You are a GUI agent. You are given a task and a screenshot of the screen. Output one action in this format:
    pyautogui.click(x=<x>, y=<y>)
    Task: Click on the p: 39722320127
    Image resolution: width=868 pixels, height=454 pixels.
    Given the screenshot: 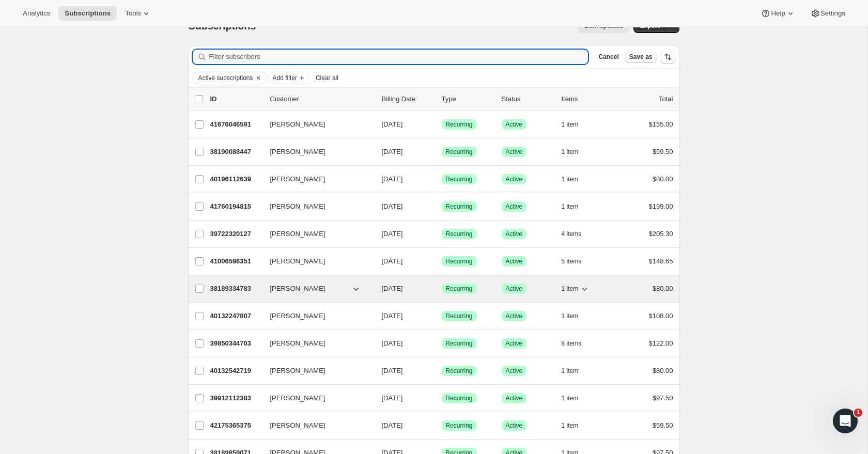 What is the action you would take?
    pyautogui.click(x=237, y=234)
    